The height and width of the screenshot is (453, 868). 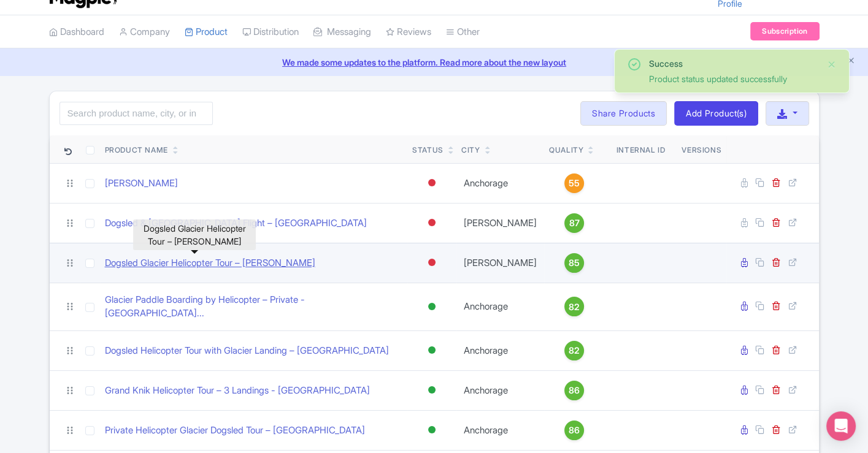 I want to click on a: We made some updates to the platform. Read more about the new layout, so click(x=434, y=62).